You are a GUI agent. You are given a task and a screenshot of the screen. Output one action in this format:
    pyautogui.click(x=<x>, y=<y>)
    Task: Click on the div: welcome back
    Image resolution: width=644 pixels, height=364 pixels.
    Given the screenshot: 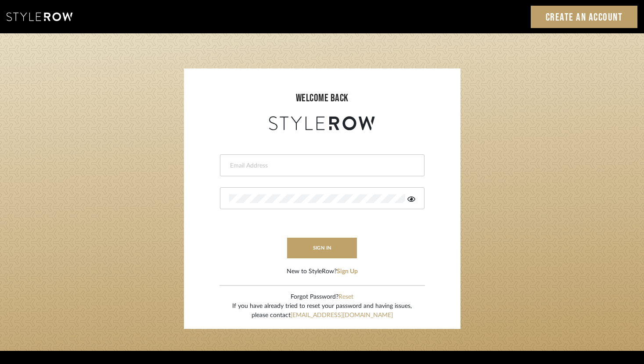 What is the action you would take?
    pyautogui.click(x=322, y=99)
    